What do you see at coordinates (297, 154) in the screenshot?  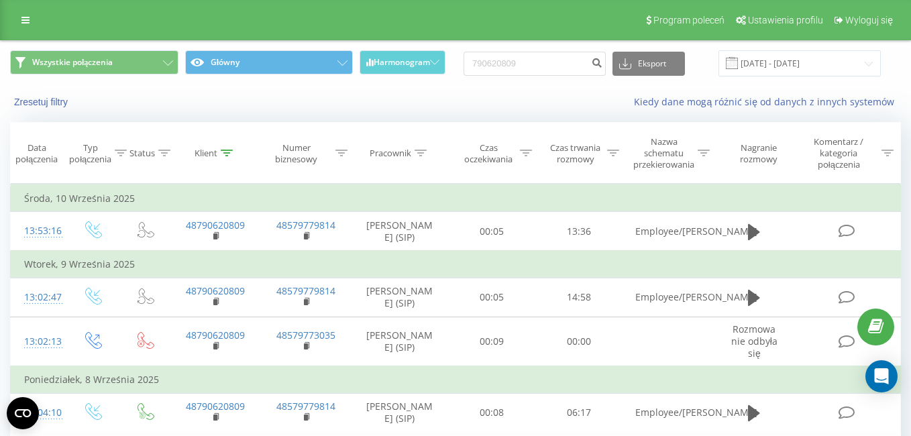 I see `div: Numer biznesowy` at bounding box center [297, 154].